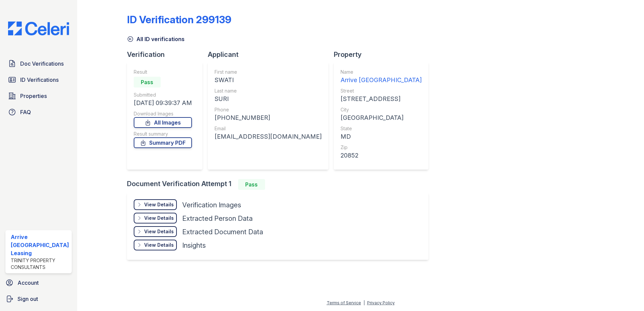  What do you see at coordinates (38, 299) in the screenshot?
I see `button: Sign out` at bounding box center [38, 299].